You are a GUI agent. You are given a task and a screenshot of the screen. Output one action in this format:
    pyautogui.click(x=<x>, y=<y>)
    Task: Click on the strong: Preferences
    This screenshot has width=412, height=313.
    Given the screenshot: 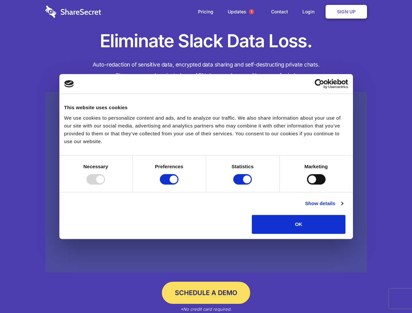 What is the action you would take?
    pyautogui.click(x=169, y=166)
    